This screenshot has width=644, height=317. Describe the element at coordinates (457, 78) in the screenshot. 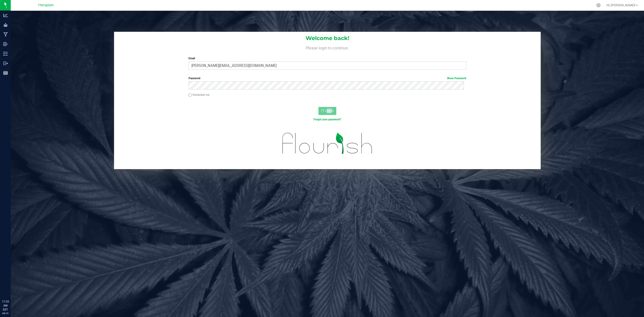

I see `a: Show Password` at that location.